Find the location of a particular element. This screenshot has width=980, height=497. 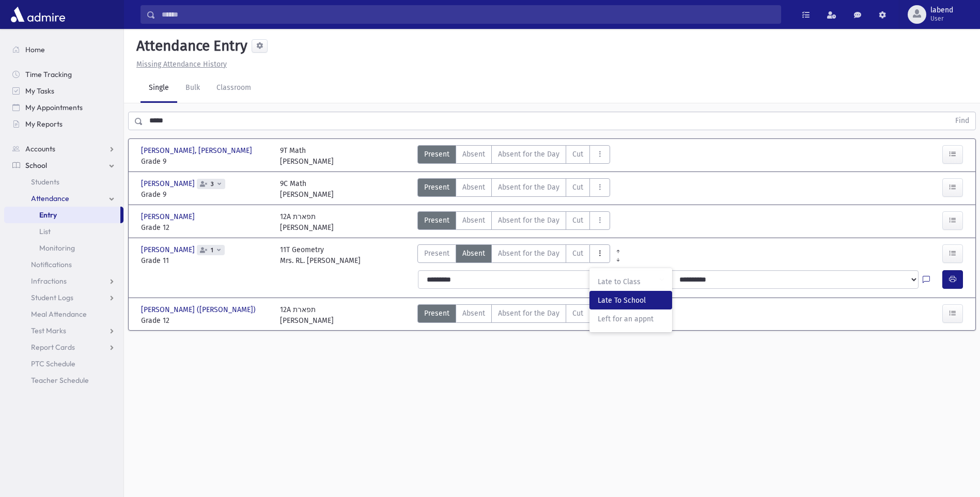

span: Left for an appnt is located at coordinates (630, 318).